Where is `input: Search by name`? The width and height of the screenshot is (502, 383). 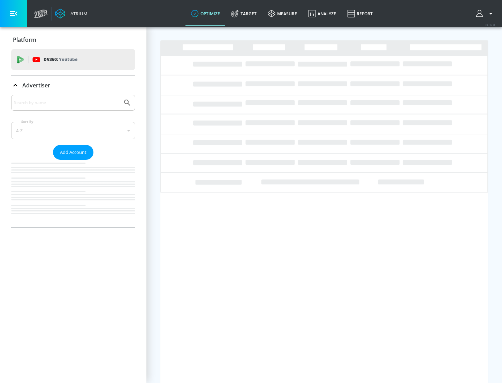 input: Search by name is located at coordinates (67, 103).